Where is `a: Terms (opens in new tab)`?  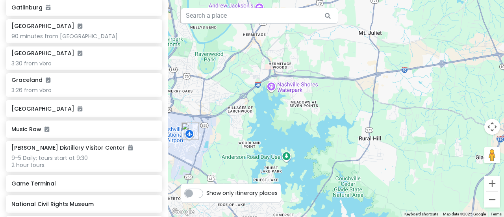
a: Terms (opens in new tab) is located at coordinates (496, 214).